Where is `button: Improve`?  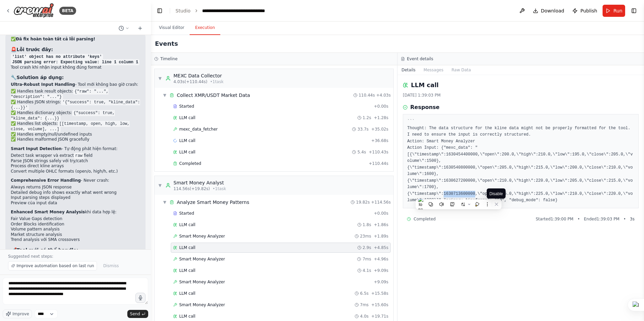 button: Improve is located at coordinates (17, 314).